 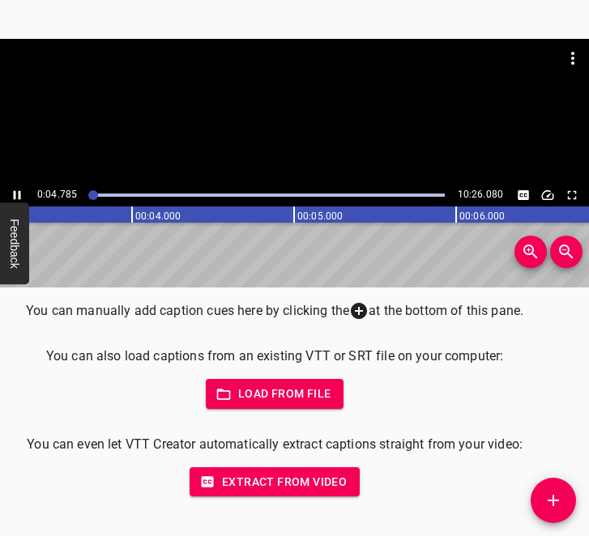 I want to click on text: 00:04.000, so click(x=158, y=216).